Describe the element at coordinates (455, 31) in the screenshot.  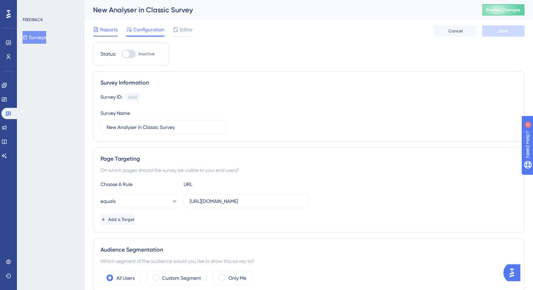
I see `button: Cancel` at that location.